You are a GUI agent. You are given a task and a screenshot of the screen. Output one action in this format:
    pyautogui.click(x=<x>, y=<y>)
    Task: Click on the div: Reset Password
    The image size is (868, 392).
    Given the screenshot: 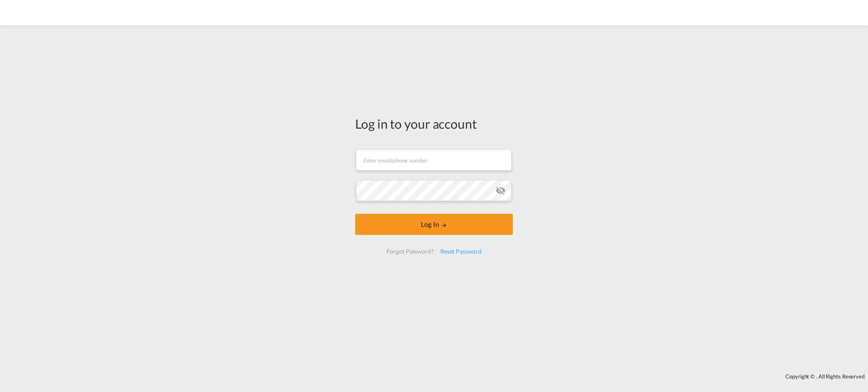 What is the action you would take?
    pyautogui.click(x=461, y=252)
    